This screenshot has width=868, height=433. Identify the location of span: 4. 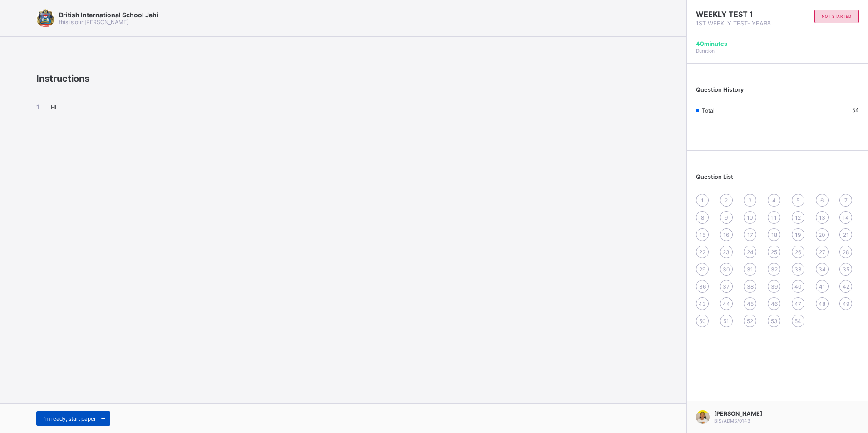
(774, 200).